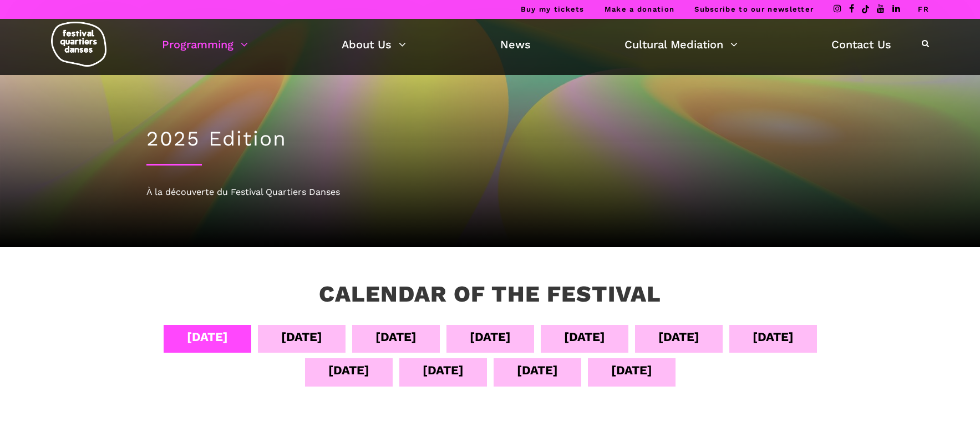  I want to click on a: About Us, so click(373, 45).